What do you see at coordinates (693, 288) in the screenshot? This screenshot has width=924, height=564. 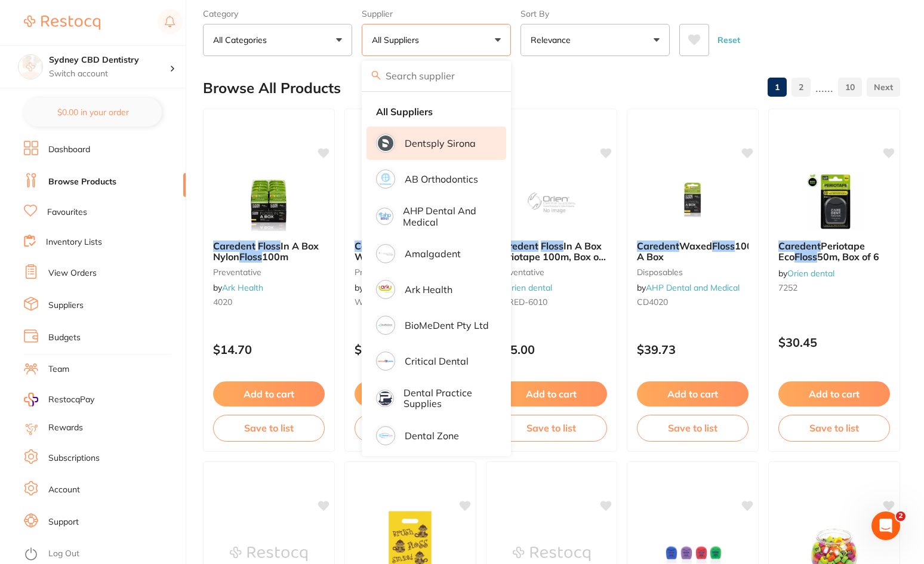 I see `a: AHP Dental and Medical` at bounding box center [693, 288].